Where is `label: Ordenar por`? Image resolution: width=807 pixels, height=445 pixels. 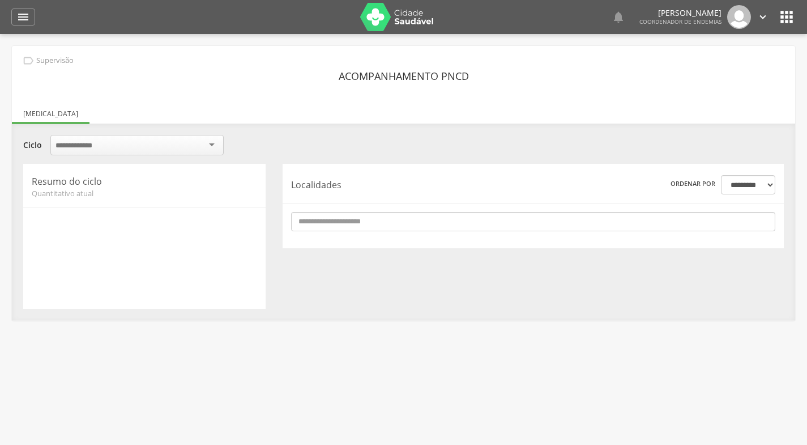
label: Ordenar por is located at coordinates (693, 184).